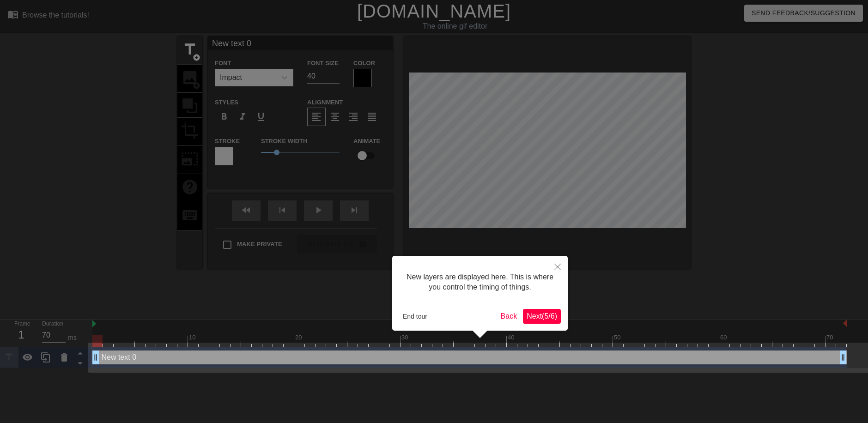 The width and height of the screenshot is (868, 423). Describe the element at coordinates (415, 316) in the screenshot. I see `button: End tour` at that location.